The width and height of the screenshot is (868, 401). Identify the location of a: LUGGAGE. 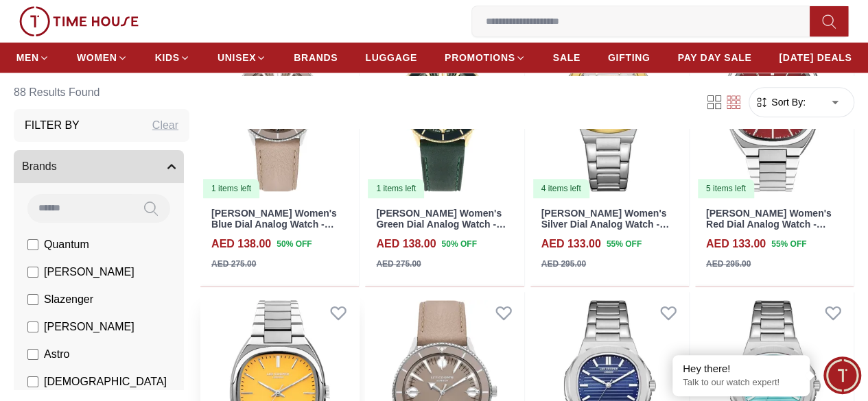
(391, 58).